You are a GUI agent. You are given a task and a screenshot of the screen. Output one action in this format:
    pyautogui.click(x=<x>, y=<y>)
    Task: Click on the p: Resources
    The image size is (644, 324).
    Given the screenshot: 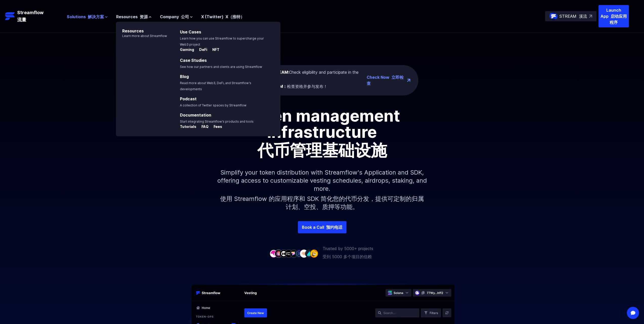 What is the action you would take?
    pyautogui.click(x=141, y=28)
    